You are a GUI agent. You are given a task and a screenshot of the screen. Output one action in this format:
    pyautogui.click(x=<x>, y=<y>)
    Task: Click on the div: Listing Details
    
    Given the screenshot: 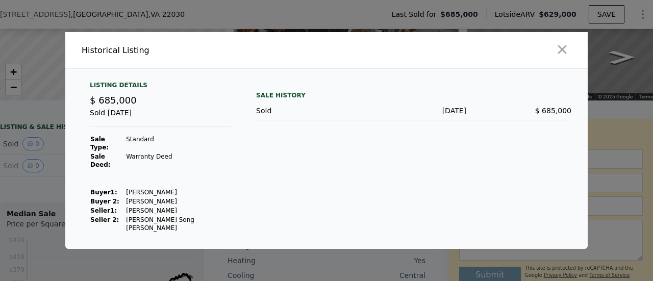 What is the action you would take?
    pyautogui.click(x=161, y=87)
    